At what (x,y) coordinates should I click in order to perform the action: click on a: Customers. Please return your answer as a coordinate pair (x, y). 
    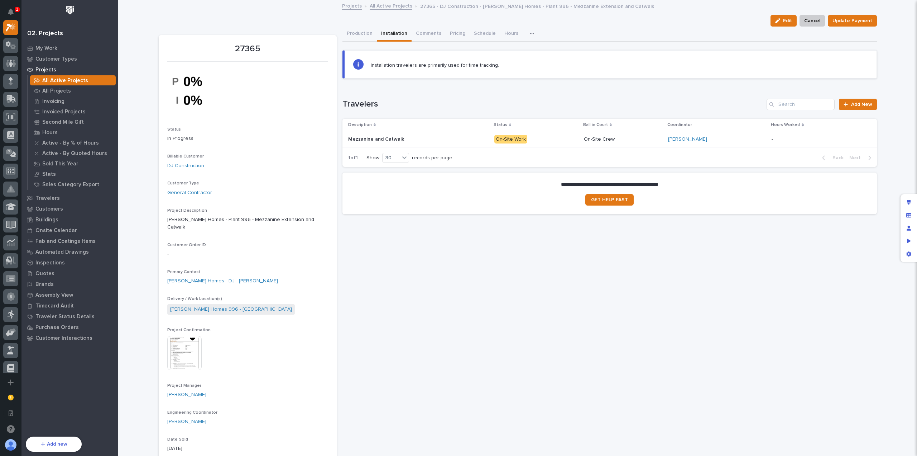
    Looking at the image, I should click on (70, 209).